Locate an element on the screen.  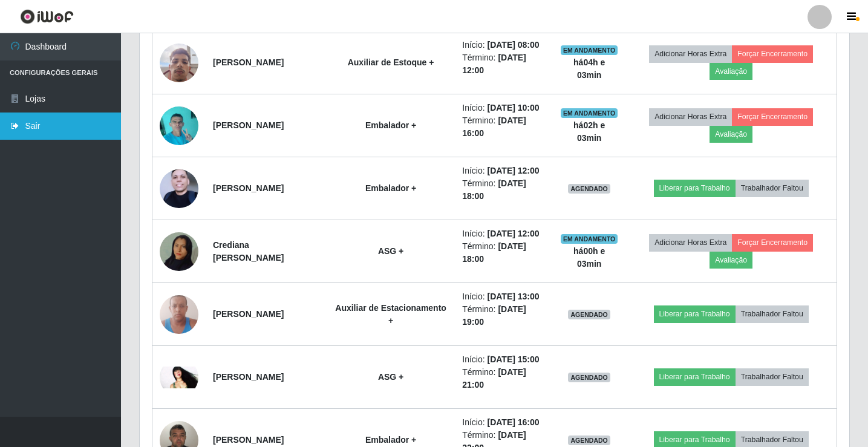
img: 1741962667392.jpeg is located at coordinates (179, 378).